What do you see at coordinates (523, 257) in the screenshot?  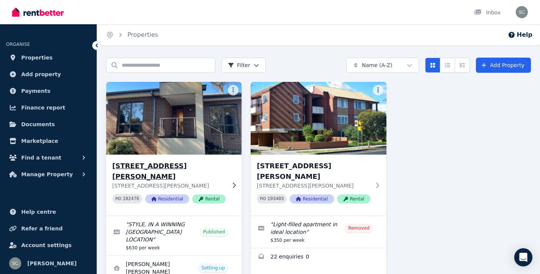 I see `div: Open Intercom Messenger` at bounding box center [523, 257].